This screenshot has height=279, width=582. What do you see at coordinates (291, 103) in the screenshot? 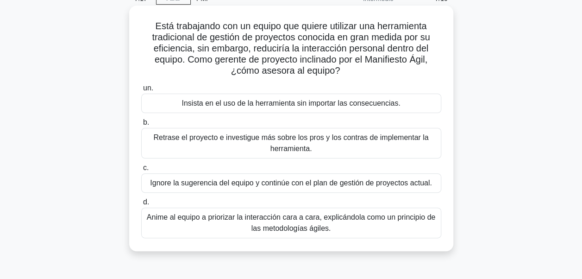
I see `div: Insista en el uso de la herramienta sin importar las consecuencias.` at bounding box center [291, 103].